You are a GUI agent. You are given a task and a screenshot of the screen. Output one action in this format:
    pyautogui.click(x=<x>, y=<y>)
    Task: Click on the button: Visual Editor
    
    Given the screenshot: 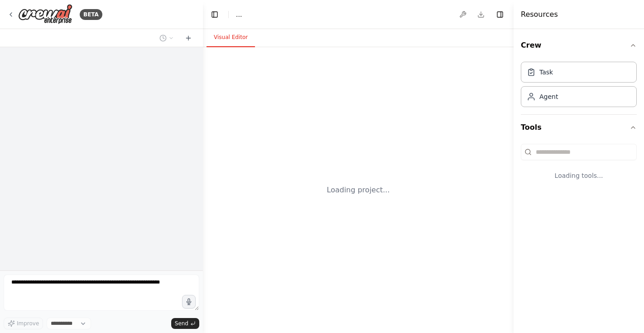 What is the action you would take?
    pyautogui.click(x=231, y=38)
    